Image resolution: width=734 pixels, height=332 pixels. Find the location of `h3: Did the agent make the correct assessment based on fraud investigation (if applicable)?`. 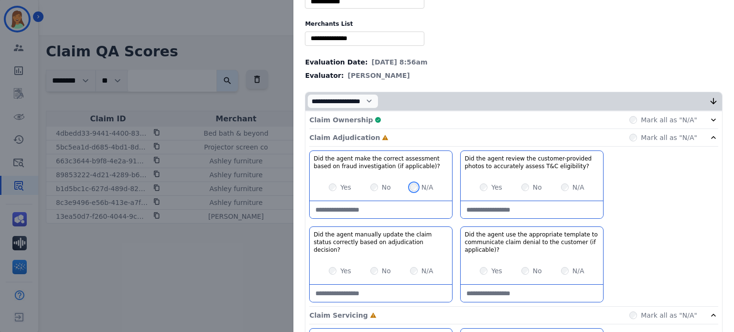

h3: Did the agent make the correct assessment based on fraud investigation (if applicable)? is located at coordinates (381, 163).